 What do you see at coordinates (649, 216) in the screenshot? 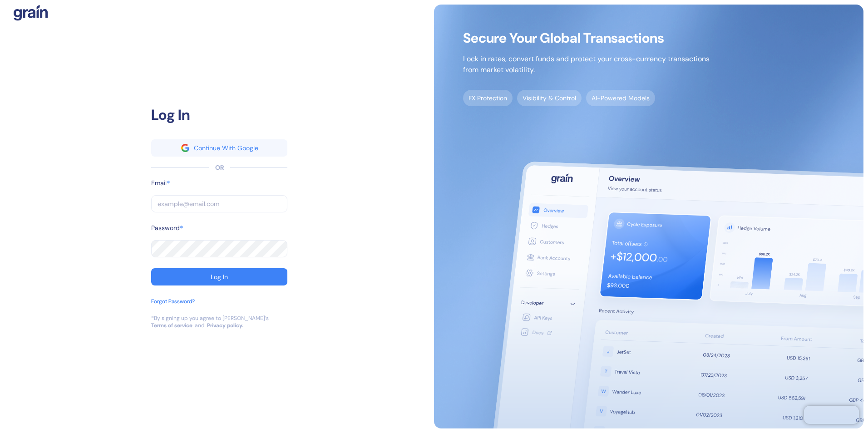
I see `img: signup-main-image` at bounding box center [649, 216].